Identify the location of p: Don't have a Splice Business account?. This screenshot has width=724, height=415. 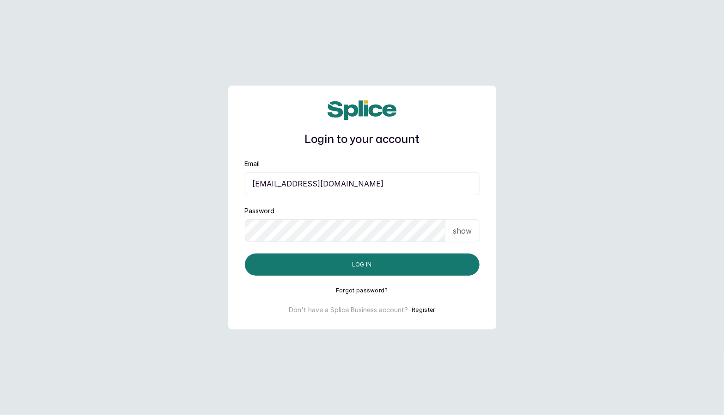
(349, 310).